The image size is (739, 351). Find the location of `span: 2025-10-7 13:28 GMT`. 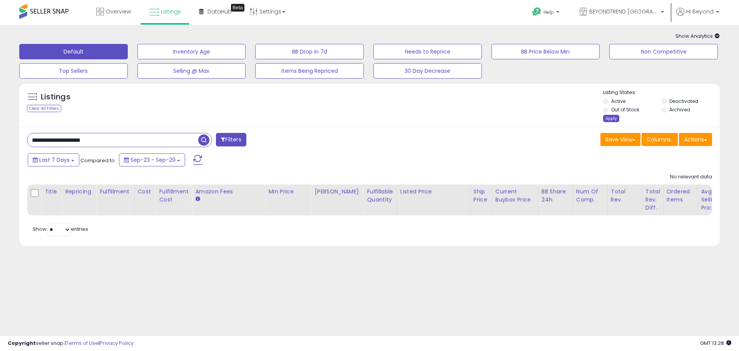

span: 2025-10-7 13:28 GMT is located at coordinates (715, 342).